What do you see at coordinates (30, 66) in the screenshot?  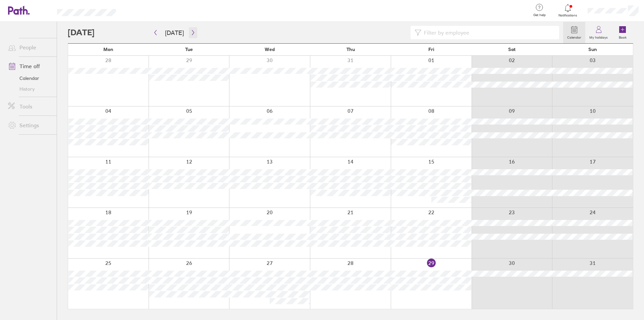 I see `a: Time off` at bounding box center [30, 66].